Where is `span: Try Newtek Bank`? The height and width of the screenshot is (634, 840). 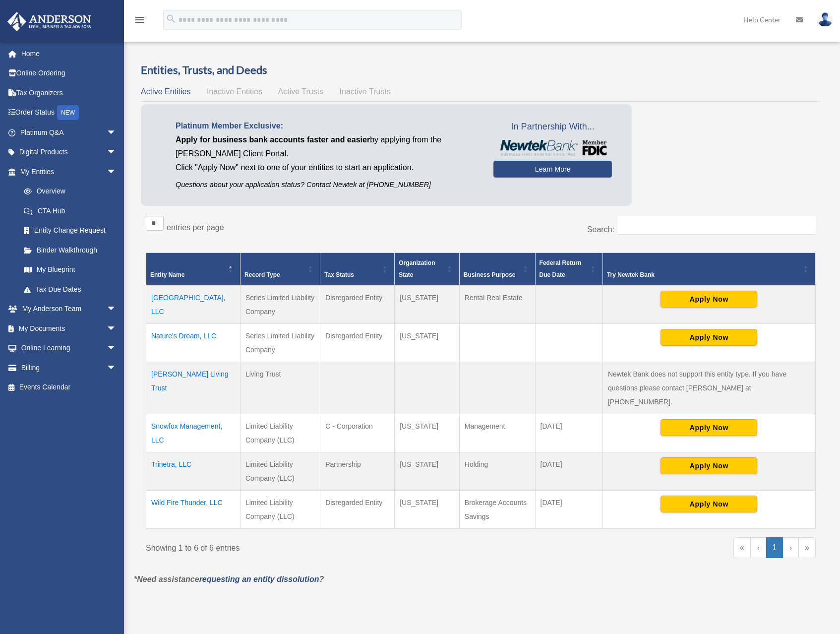 span: Try Newtek Bank is located at coordinates (703, 275).